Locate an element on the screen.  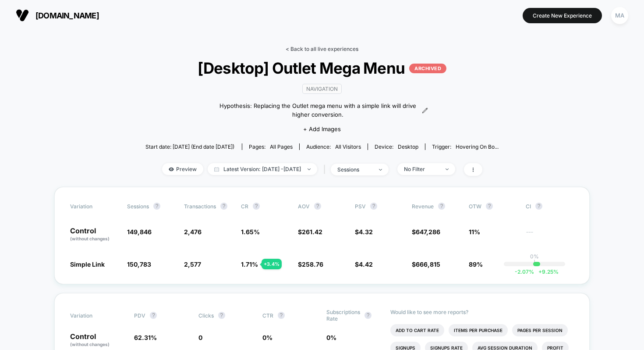
a: < Back to all live experiences is located at coordinates (322, 48).